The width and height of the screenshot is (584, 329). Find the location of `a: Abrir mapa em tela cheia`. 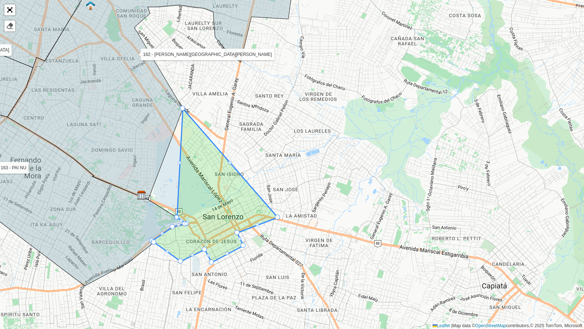

a: Abrir mapa em tela cheia is located at coordinates (10, 10).